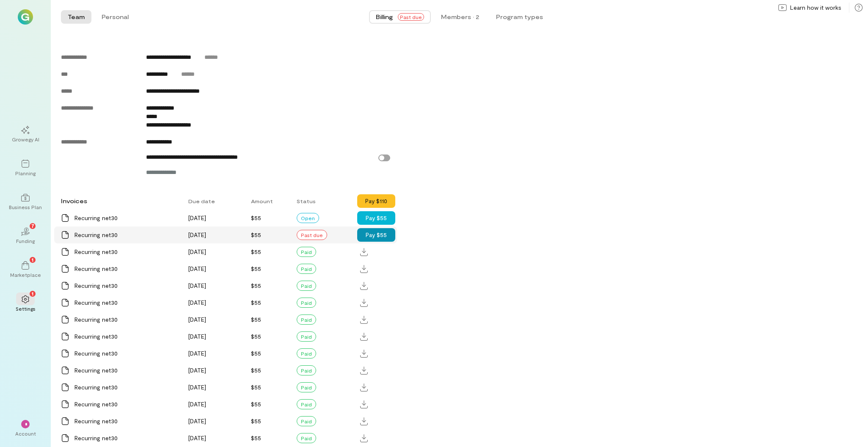 This screenshot has height=447, width=868. I want to click on a: Marketplace, so click(25, 269).